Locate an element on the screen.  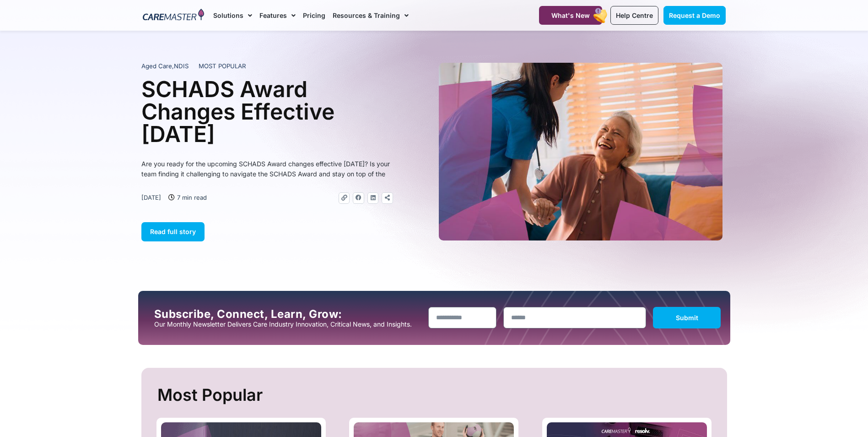
span: What's New is located at coordinates (571, 15).